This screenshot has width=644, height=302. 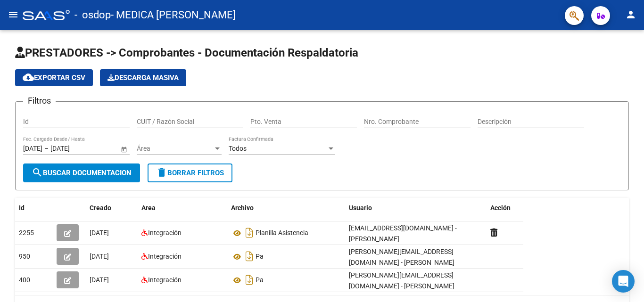 I want to click on span: - osdop, so click(x=93, y=15).